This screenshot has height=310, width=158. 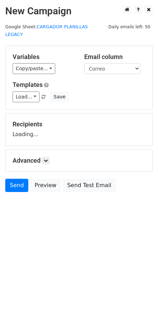 I want to click on button: Save, so click(x=59, y=97).